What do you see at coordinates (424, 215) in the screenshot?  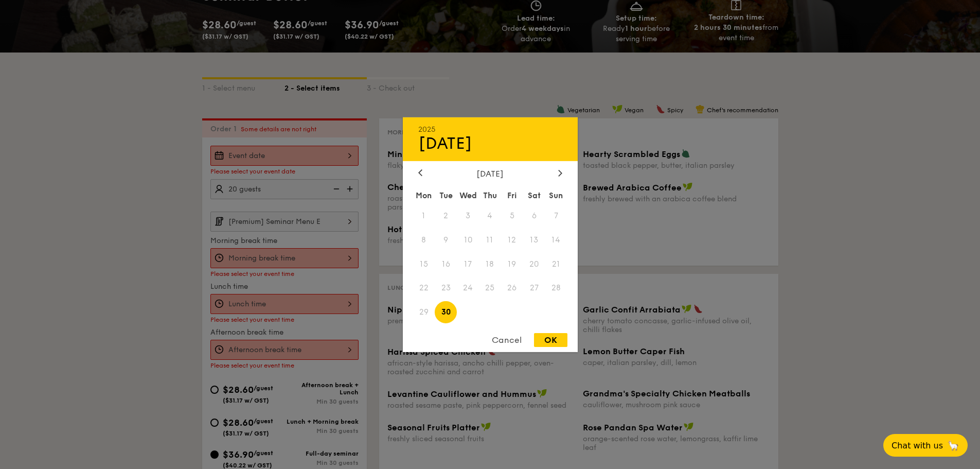 I see `span: 1` at bounding box center [424, 215].